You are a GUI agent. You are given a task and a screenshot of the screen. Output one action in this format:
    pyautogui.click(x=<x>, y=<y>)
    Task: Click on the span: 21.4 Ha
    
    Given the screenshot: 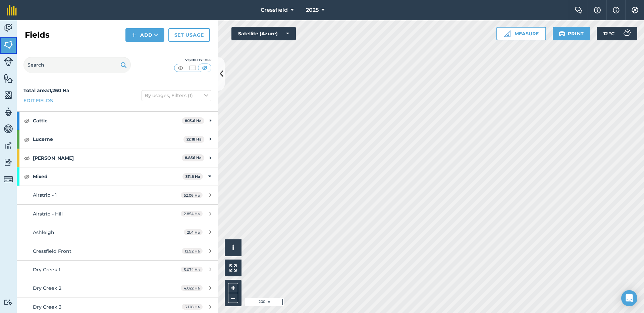 What is the action you would take?
    pyautogui.click(x=193, y=232)
    